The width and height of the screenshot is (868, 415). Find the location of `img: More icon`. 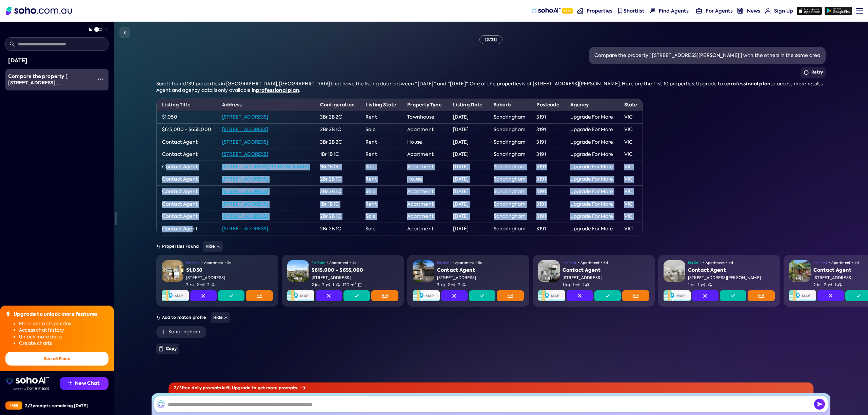

img: More icon is located at coordinates (100, 79).